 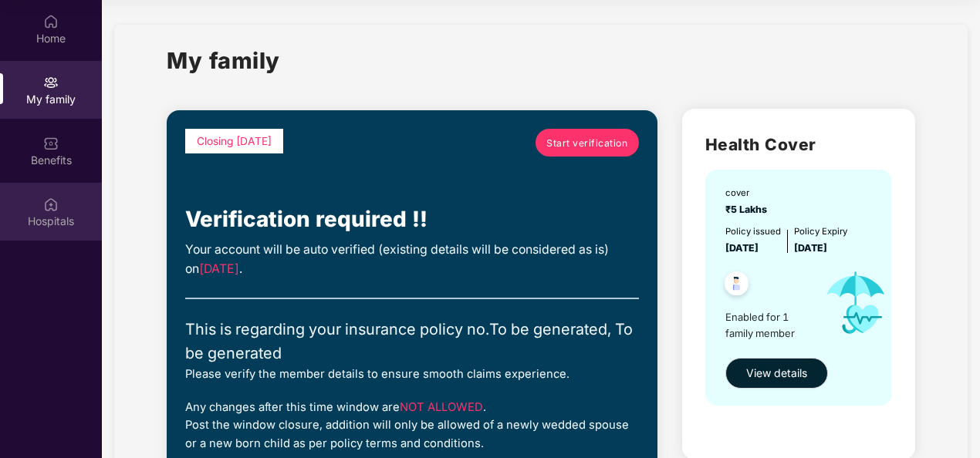 I want to click on a: Start verification, so click(x=588, y=142).